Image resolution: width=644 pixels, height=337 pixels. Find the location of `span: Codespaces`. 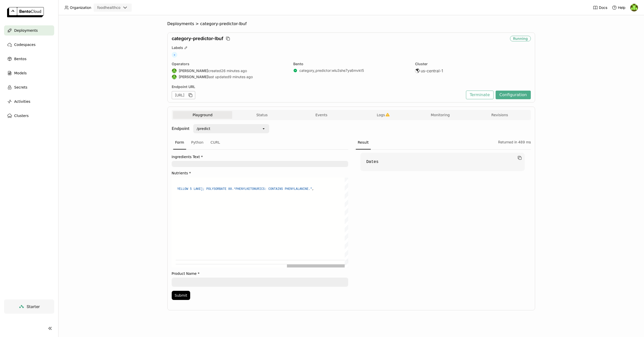

span: Codespaces is located at coordinates (25, 45).